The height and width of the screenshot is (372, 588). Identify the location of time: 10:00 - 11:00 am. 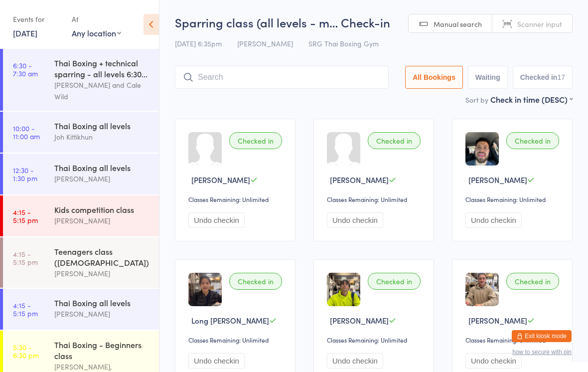
(26, 132).